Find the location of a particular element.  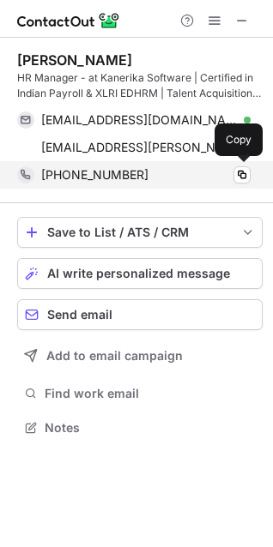

button: Find work email is located at coordinates (140, 394).